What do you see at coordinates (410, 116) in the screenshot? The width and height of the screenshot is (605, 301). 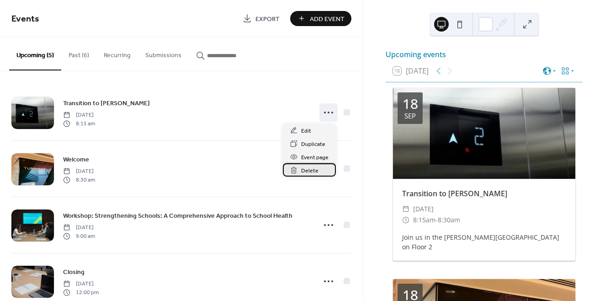 I see `div: Sep` at bounding box center [410, 116].